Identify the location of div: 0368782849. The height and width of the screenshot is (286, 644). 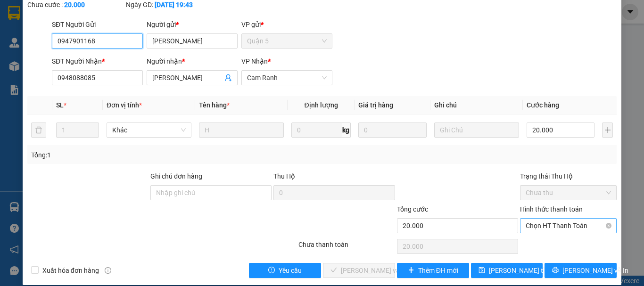
(41, 37).